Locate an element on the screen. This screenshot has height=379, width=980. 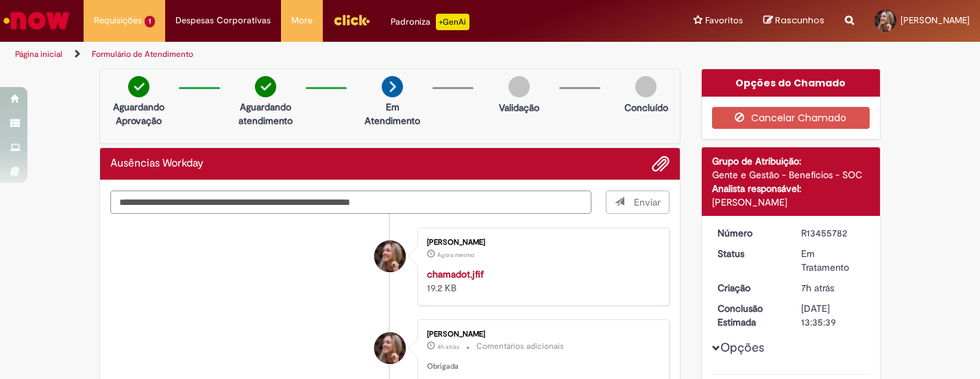
div: 28/08/2025 08:36:45 is located at coordinates (833, 288).